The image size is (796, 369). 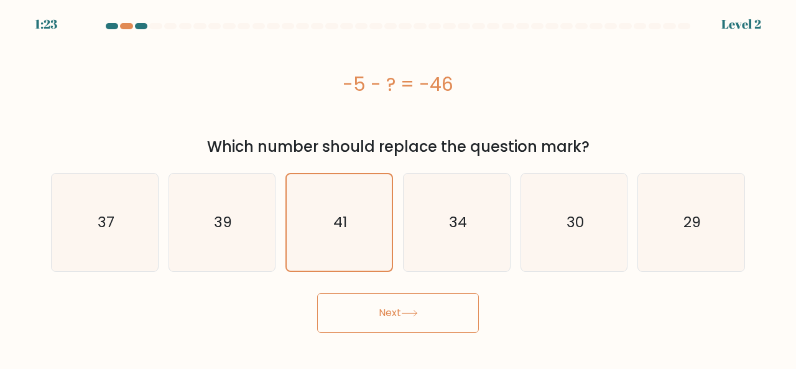 What do you see at coordinates (741, 24) in the screenshot?
I see `div: Level 2` at bounding box center [741, 24].